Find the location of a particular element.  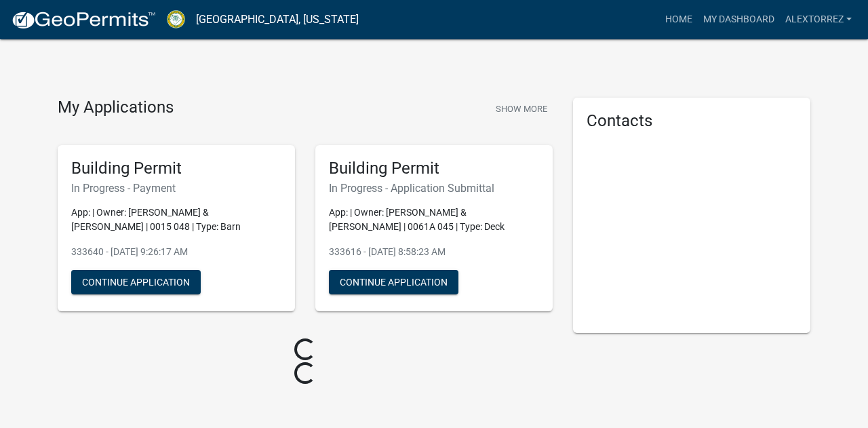

h6: In Progress - Application Submittal is located at coordinates (434, 188).